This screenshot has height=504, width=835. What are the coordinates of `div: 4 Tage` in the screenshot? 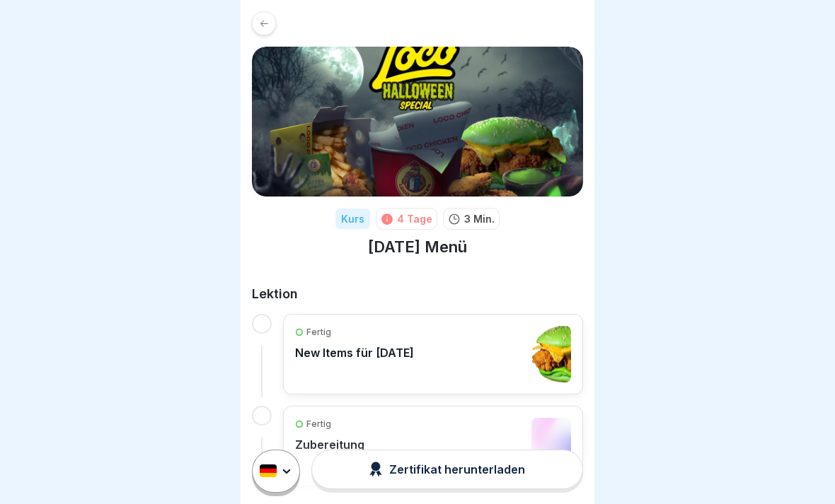 It's located at (415, 219).